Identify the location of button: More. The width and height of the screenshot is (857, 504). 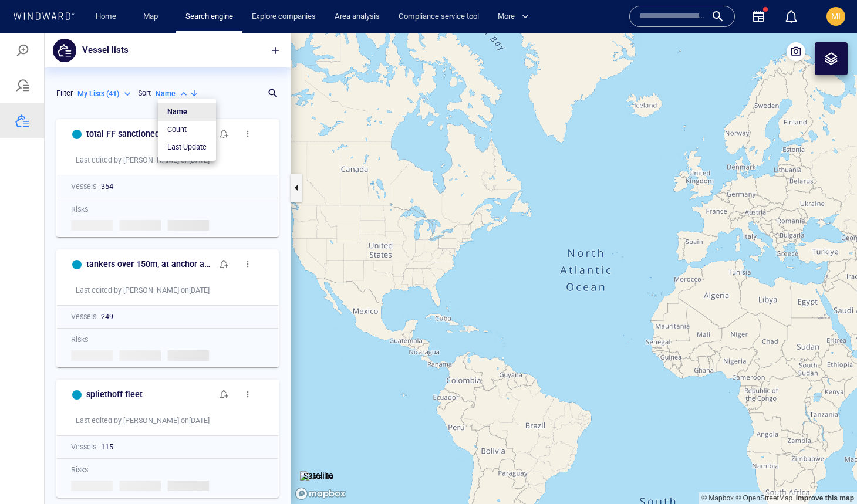
(516, 16).